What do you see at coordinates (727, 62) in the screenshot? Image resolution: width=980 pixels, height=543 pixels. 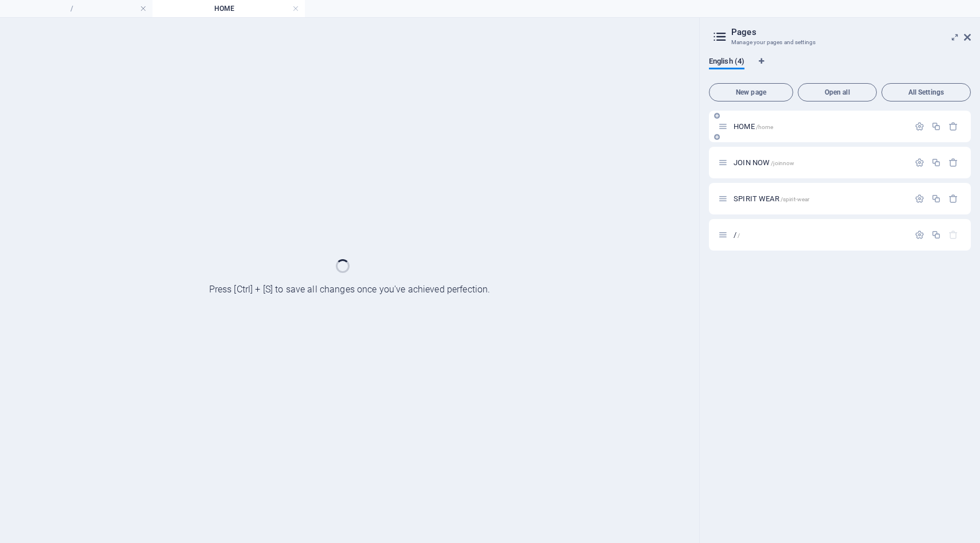 I see `span: English (4)` at bounding box center [727, 62].